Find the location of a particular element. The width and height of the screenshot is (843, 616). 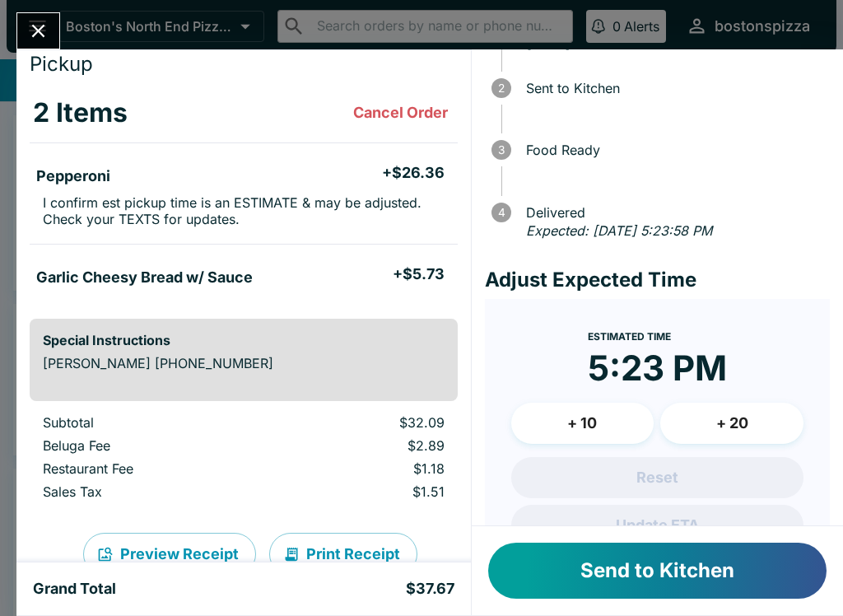

p: Beluga Fee is located at coordinates (149, 445).